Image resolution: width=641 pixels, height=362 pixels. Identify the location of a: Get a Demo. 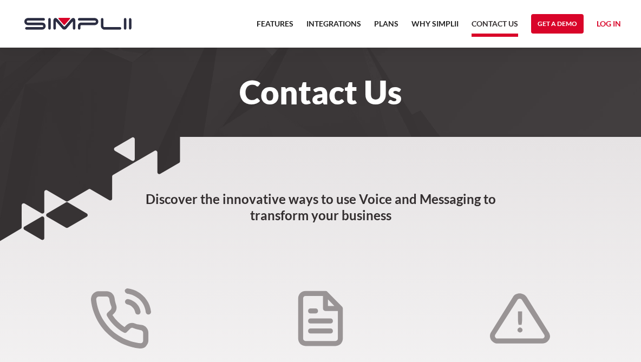
(557, 24).